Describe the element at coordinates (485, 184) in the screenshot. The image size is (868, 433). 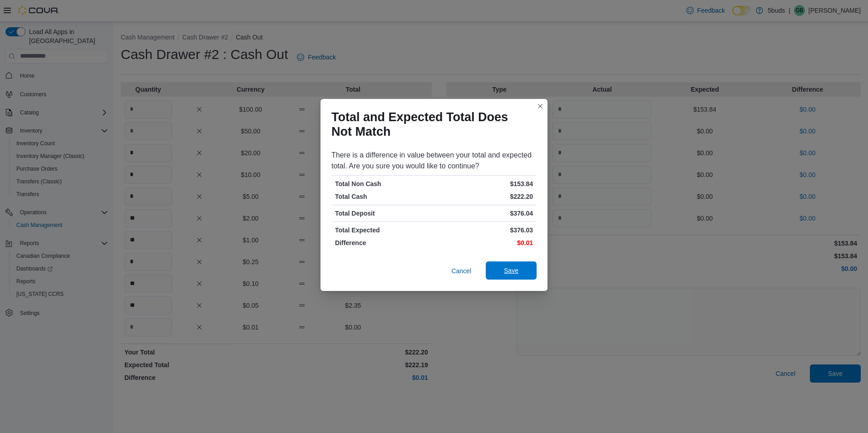
I see `p: $153.84` at that location.